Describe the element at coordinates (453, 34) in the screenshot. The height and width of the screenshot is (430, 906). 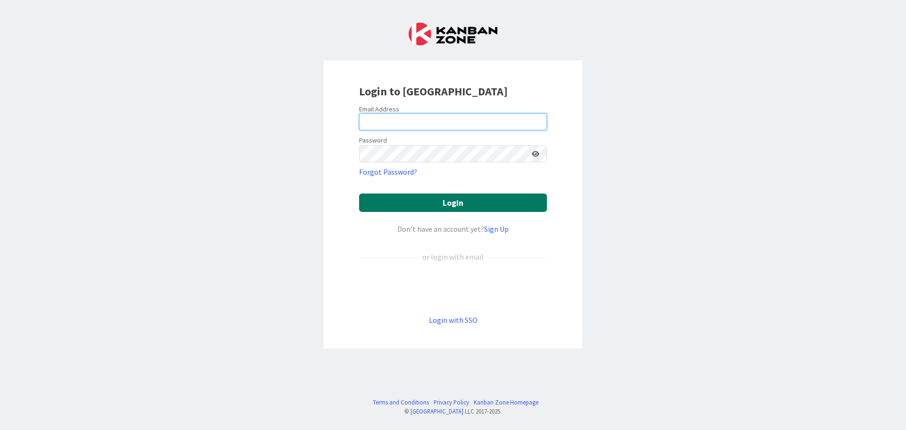
I see `img: Kanban Zone` at that location.